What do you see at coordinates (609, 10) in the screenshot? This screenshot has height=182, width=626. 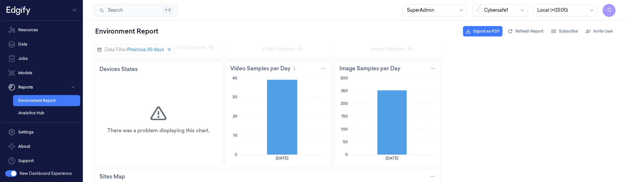 I see `span: C` at bounding box center [609, 10].